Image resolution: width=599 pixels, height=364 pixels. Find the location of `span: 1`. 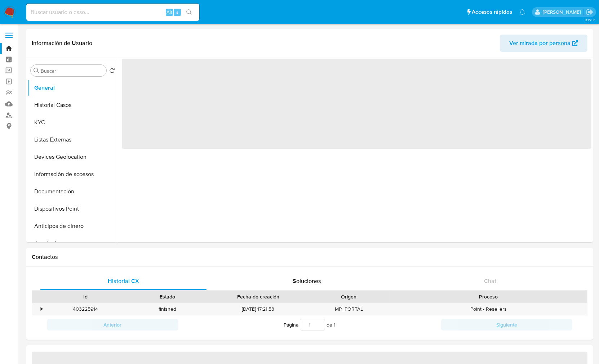

span: 1 is located at coordinates (334, 325).